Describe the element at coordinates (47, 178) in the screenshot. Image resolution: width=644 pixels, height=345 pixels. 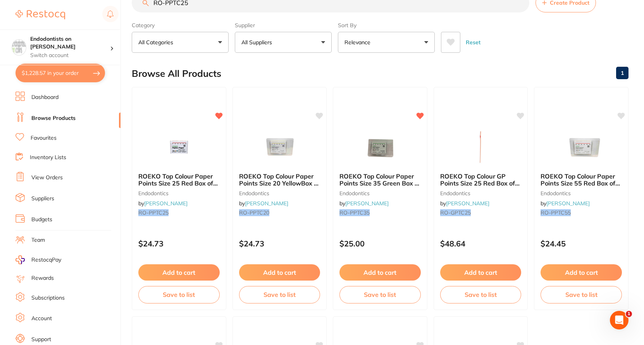
I see `a: View Orders` at that location.